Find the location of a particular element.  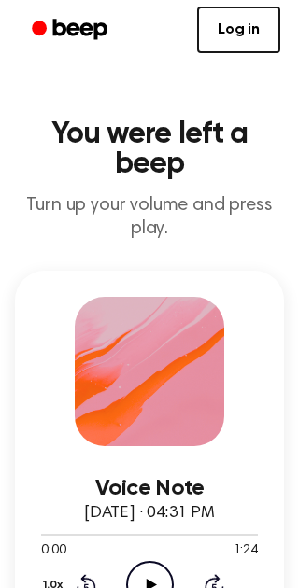

a: Beep is located at coordinates (71, 30).